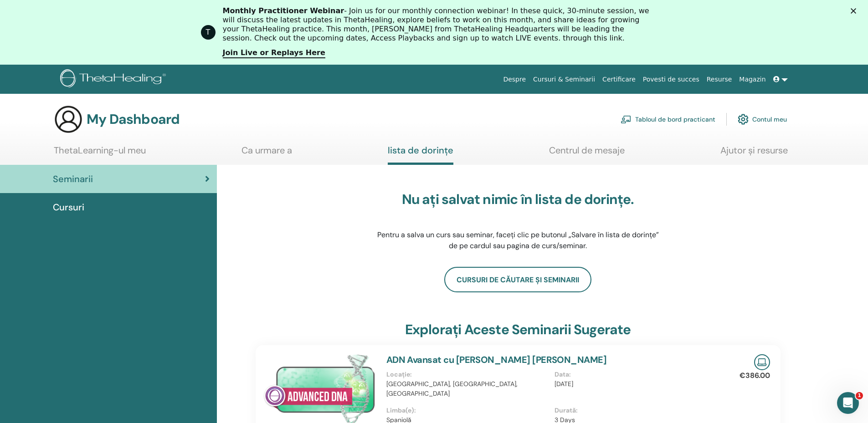 The image size is (868, 423). I want to click on a: Despre, so click(514, 79).